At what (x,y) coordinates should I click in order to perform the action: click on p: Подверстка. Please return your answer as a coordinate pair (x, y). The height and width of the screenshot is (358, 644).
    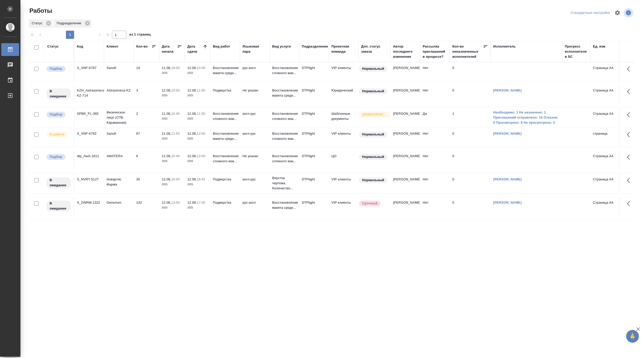
    Looking at the image, I should click on (225, 91).